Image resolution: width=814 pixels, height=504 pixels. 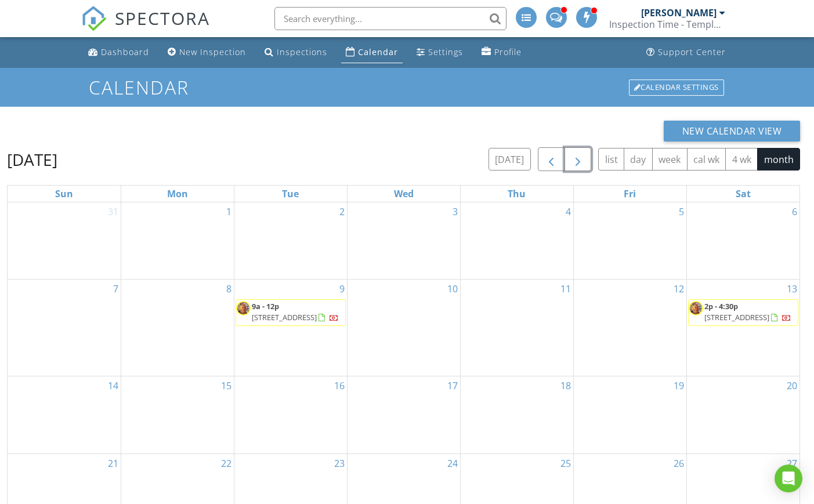 What do you see at coordinates (578, 159) in the screenshot?
I see `button: Next month` at bounding box center [578, 159].